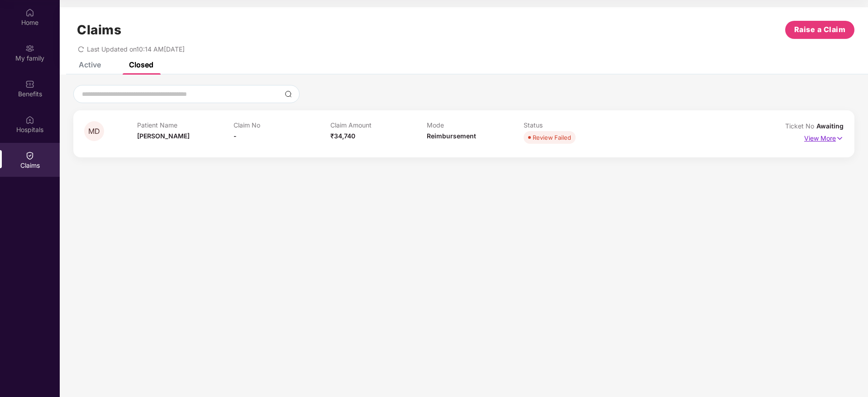 Image resolution: width=868 pixels, height=397 pixels. What do you see at coordinates (30, 156) in the screenshot?
I see `img: svg+xml;base64,PHN2ZyBpZD0iQ2xhaW0iIHhtbG5zPSJodHRwOi8vd3d3LnczLm9yZy8yMDAwL3N2ZyIgd2lkdGg9IjIwIi...` at bounding box center [30, 156].